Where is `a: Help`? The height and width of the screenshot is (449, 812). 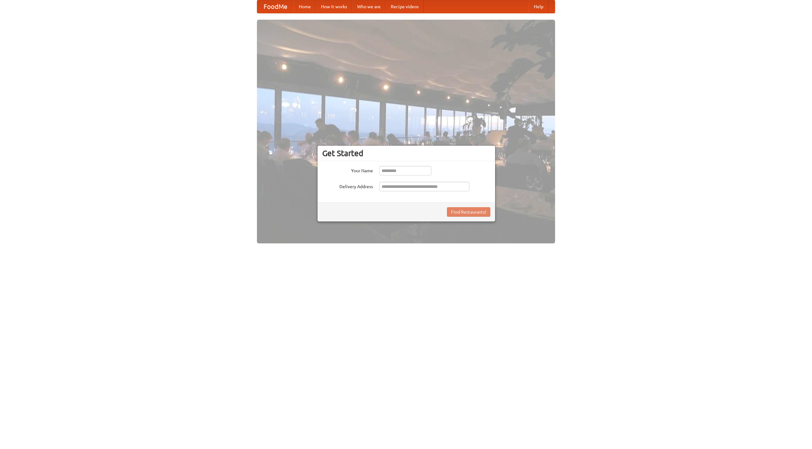
a: Help is located at coordinates (538, 7).